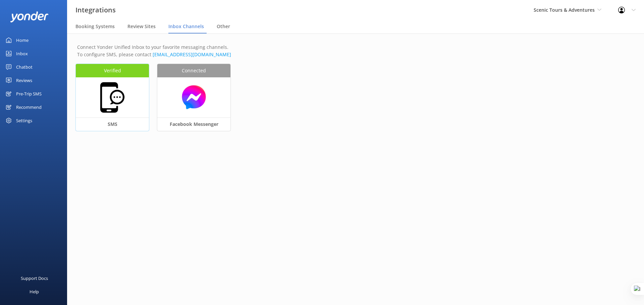 The width and height of the screenshot is (644, 305). Describe the element at coordinates (142, 27) in the screenshot. I see `span: Review Sites` at that location.